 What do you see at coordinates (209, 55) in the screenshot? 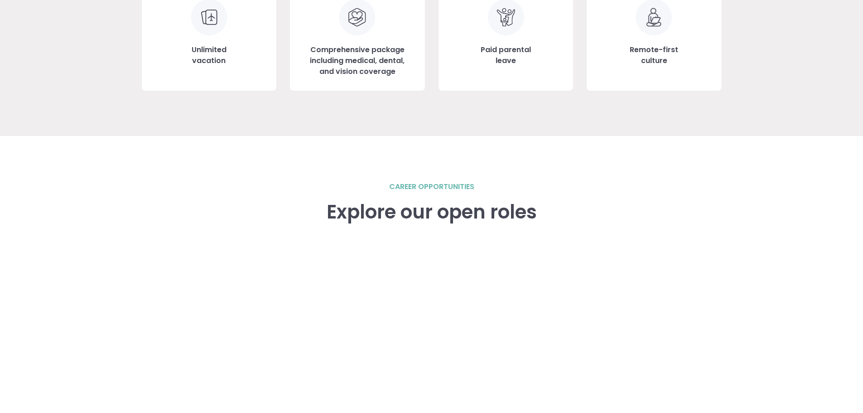
I see `h3: Unlimited vacation` at bounding box center [209, 55].